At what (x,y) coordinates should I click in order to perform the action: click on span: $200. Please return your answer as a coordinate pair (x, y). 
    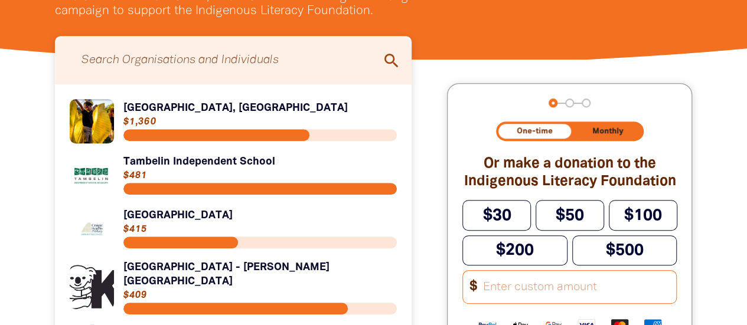
    Looking at the image, I should click on (515, 250).